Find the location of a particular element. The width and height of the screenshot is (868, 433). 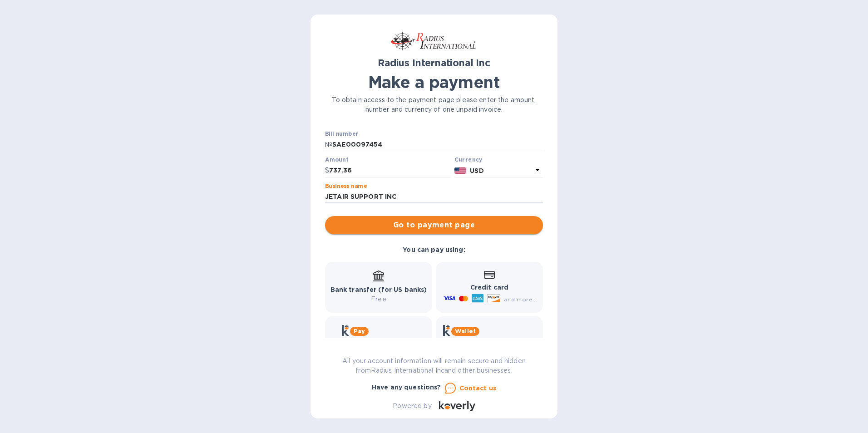

label: Bill number is located at coordinates (341, 134).